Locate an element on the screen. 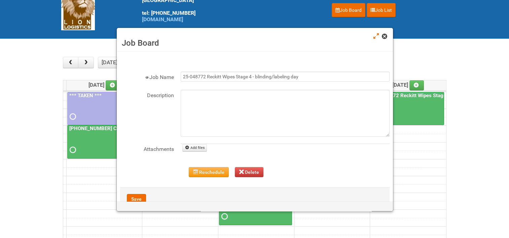  label: Job Name is located at coordinates (147, 76).